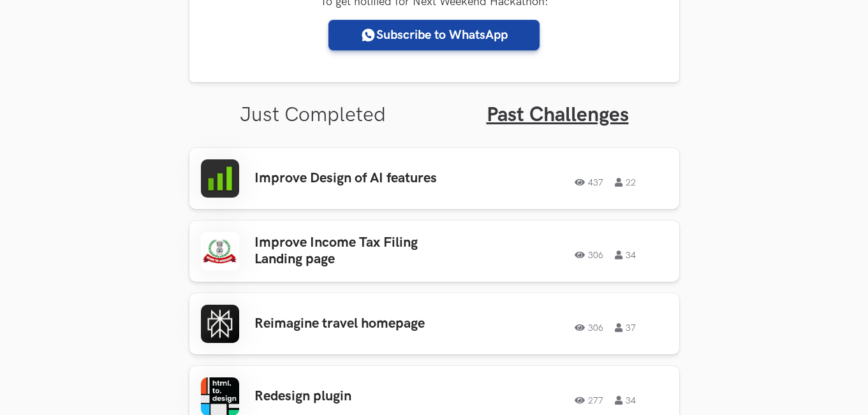 The height and width of the screenshot is (415, 868). Describe the element at coordinates (434, 324) in the screenshot. I see `a: Reimagine travel homepage30637` at that location.